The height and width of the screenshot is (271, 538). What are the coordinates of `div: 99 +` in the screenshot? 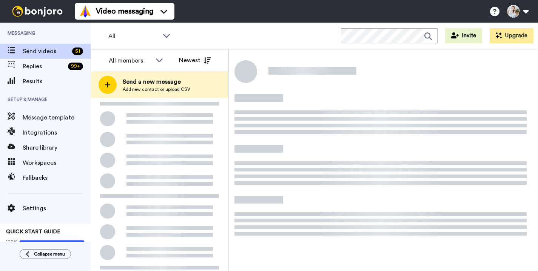 It's located at (75, 66).